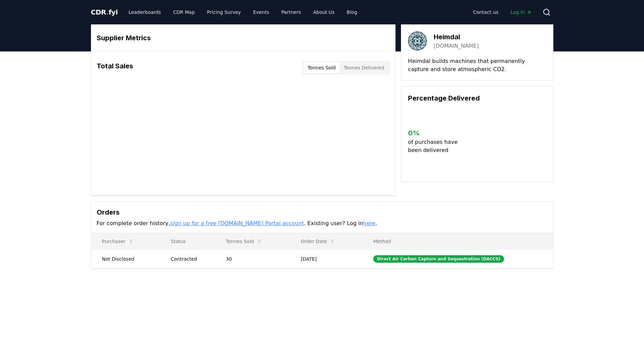 The height and width of the screenshot is (349, 644). What do you see at coordinates (323, 12) in the screenshot?
I see `a: About Us` at bounding box center [323, 12].